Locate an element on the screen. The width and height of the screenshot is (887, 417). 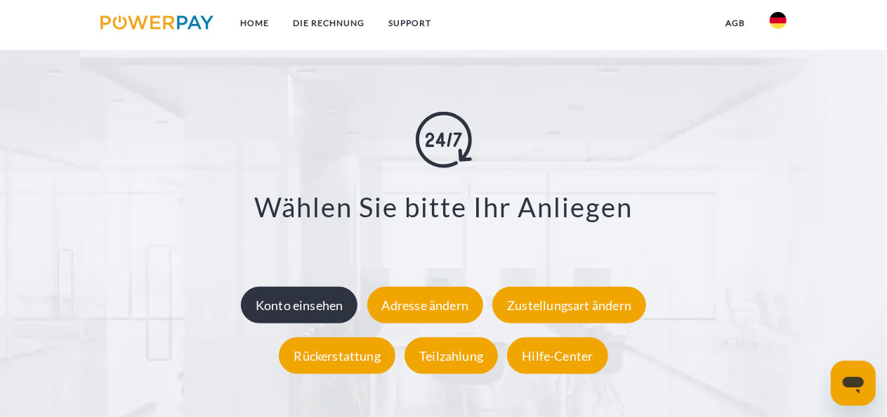
a: Zustellungsart ändern is located at coordinates (569, 304).